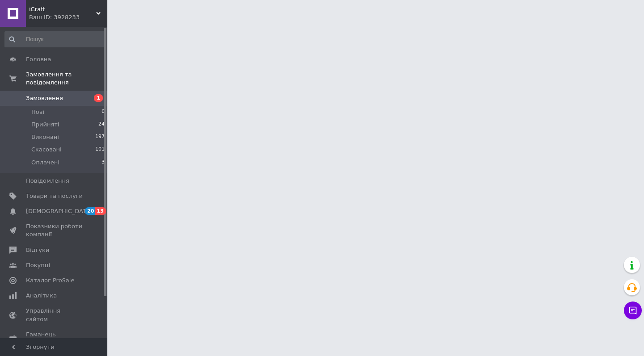  Describe the element at coordinates (68, 17) in the screenshot. I see `div: Ваш ID: 3928233` at that location.